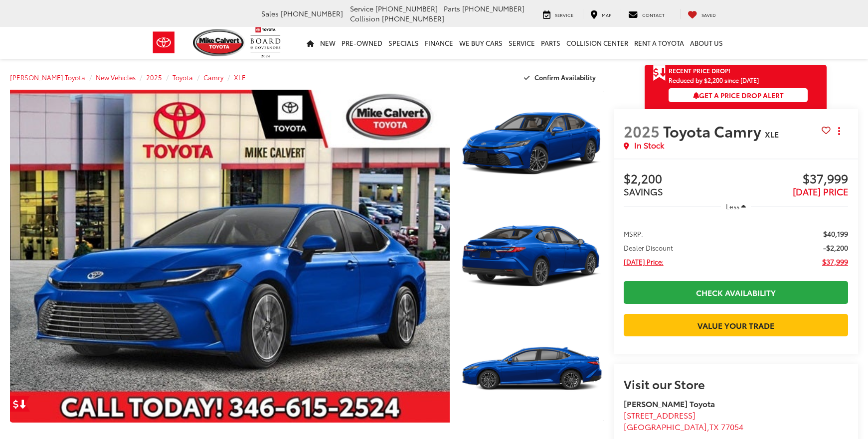 Image resolution: width=868 pixels, height=439 pixels. I want to click on span: -$2,200, so click(836, 248).